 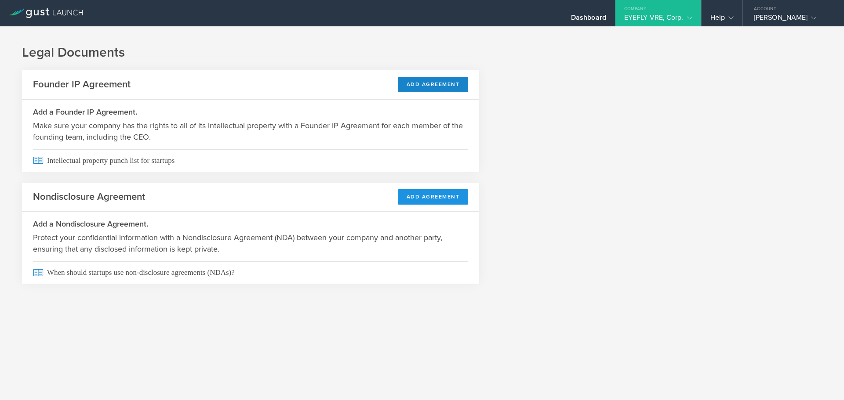 I want to click on span: When should startups use non-disclosure agreements (NDAs)?, so click(x=251, y=272).